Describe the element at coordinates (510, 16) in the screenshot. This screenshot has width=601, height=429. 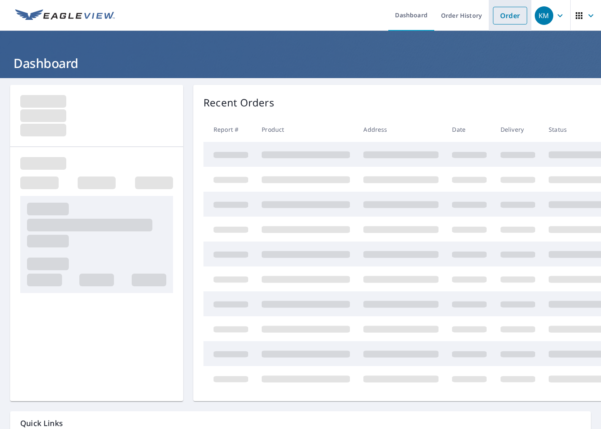
I see `a: Order` at that location.